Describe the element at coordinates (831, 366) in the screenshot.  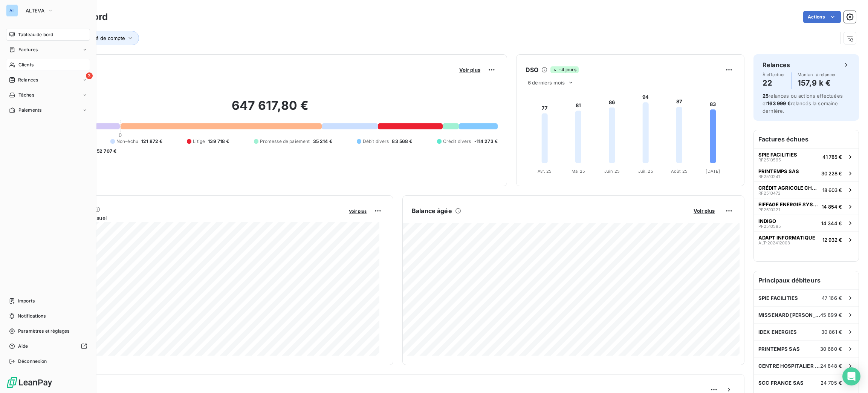
I see `span: 24 848 €` at that location.